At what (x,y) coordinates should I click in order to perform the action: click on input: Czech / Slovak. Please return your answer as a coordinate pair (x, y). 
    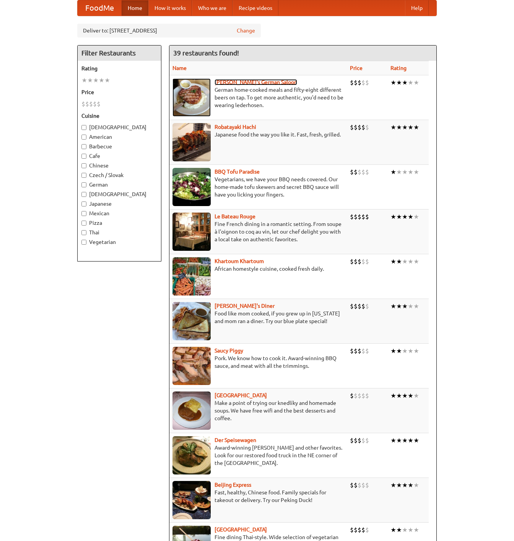
    Looking at the image, I should click on (84, 175).